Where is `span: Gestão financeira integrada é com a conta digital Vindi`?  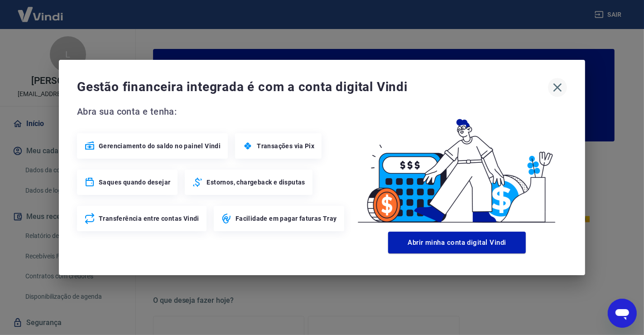
span: Gestão financeira integrada é com a conta digital Vindi is located at coordinates (312, 87).